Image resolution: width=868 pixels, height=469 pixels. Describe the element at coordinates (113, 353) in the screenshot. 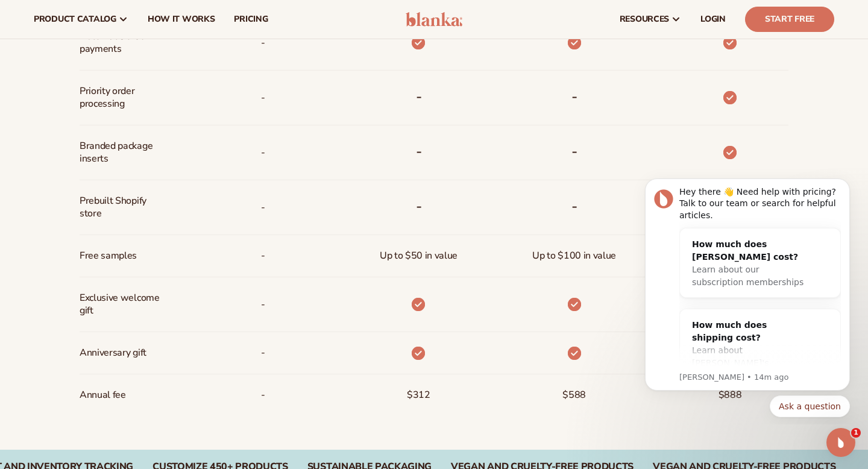

I see `span: Anniversary gift` at that location.